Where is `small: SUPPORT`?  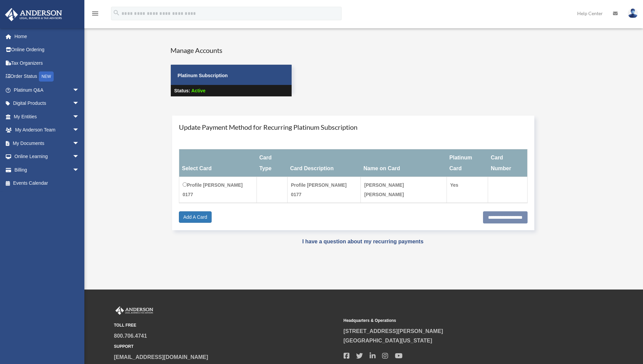 small: SUPPORT is located at coordinates (226, 347).